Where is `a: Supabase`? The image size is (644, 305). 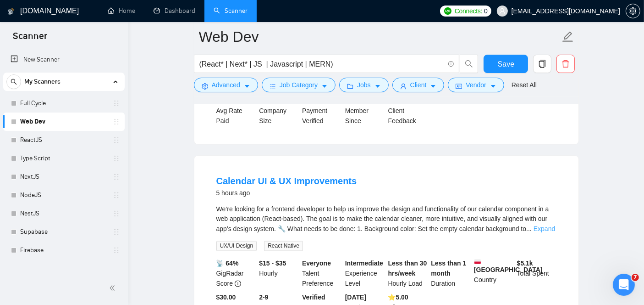
a: Supabase is located at coordinates (64, 232).